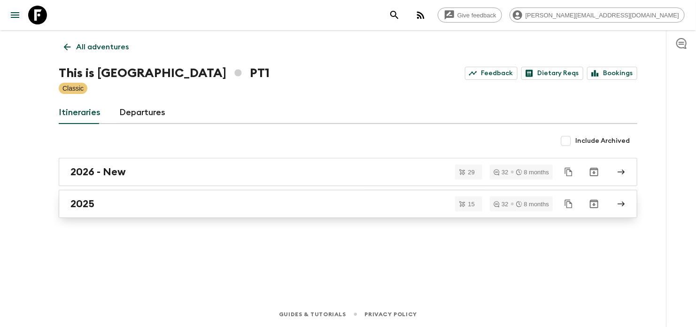 The height and width of the screenshot is (327, 696). What do you see at coordinates (82, 204) in the screenshot?
I see `h2: 2025` at bounding box center [82, 204].